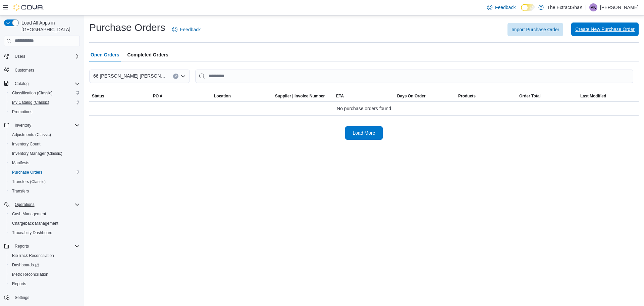 The width and height of the screenshot is (644, 306). I want to click on button: Settings, so click(42, 297).